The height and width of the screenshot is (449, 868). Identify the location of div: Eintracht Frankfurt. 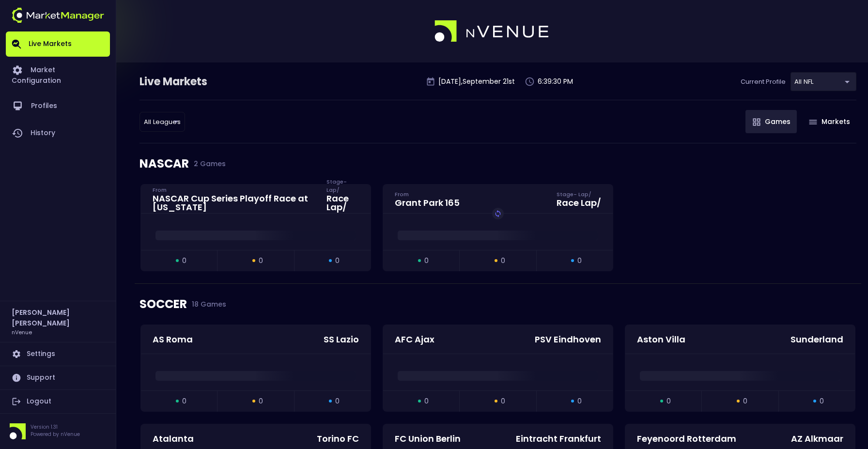
(559, 439).